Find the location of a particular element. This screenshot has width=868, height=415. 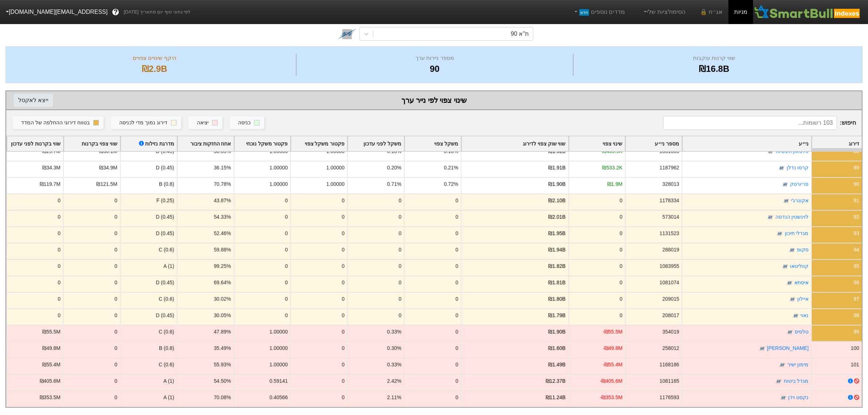

div: 0.18% is located at coordinates (394, 152).